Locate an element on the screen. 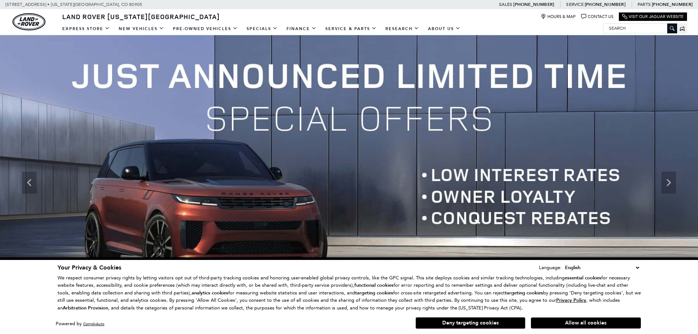  strong: functional cookies is located at coordinates (374, 285).